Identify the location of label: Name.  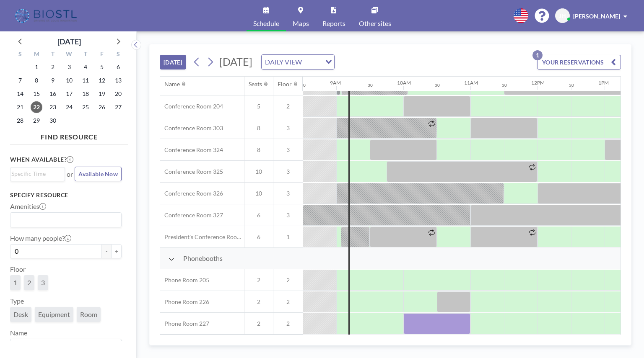
(19, 333).